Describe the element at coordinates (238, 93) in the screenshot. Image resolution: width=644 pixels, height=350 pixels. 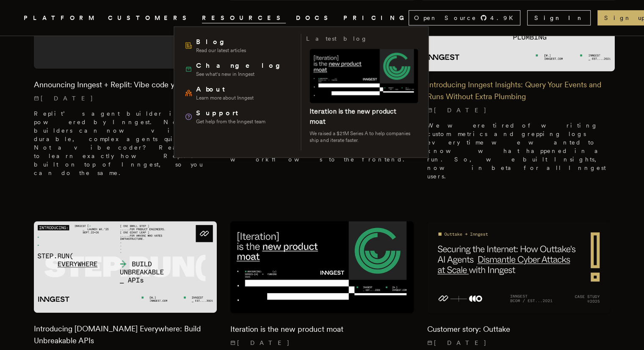
I see `a: AboutLearn more about Inngest` at that location.